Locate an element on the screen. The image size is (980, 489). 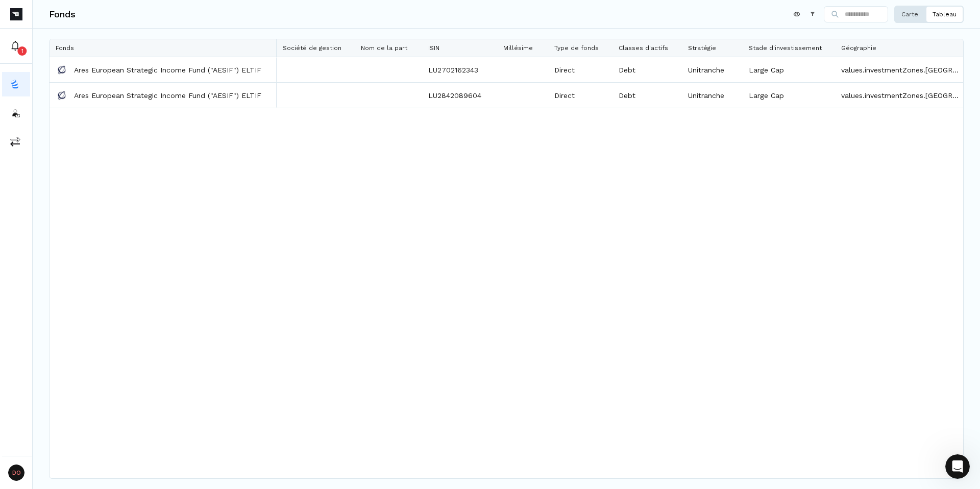
a: funds is located at coordinates (16, 84).